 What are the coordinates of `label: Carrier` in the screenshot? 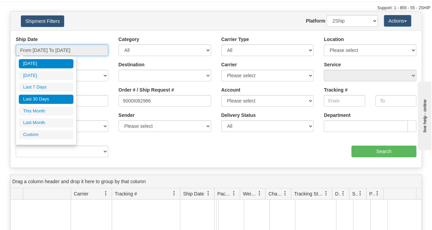 It's located at (229, 65).